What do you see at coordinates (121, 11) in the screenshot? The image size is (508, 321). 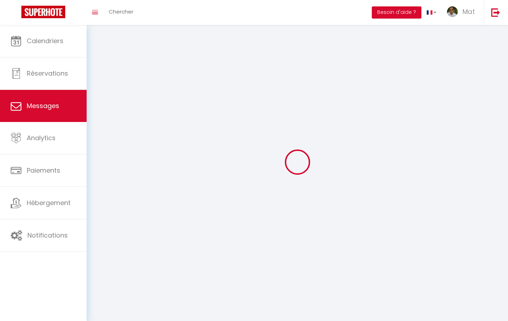 I see `span: Chercher` at bounding box center [121, 11].